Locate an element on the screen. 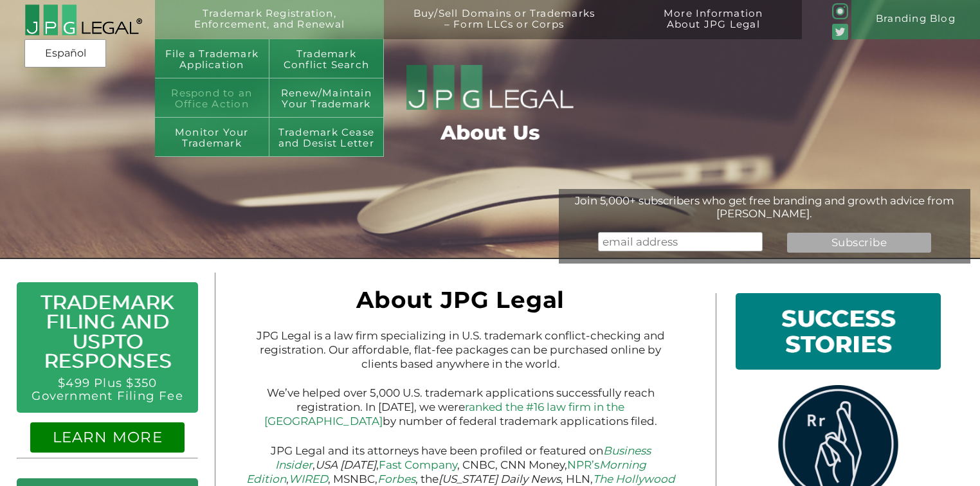  img: 2016-logo-black-letters-3-r.png is located at coordinates (83, 20).